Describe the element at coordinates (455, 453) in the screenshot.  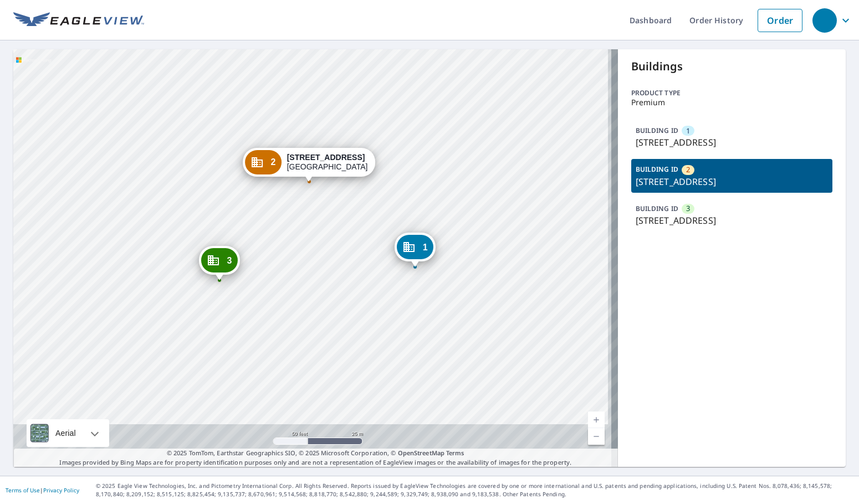
I see `a: Terms` at that location.